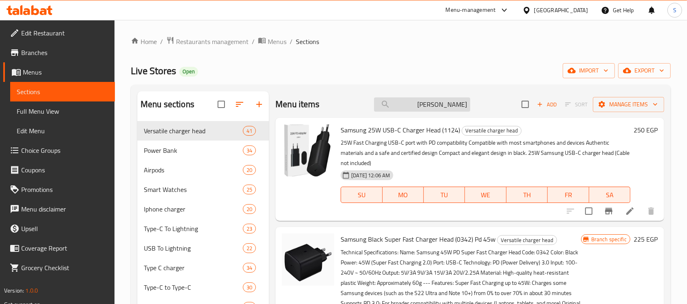 Image resolution: width=687 pixels, height=304 pixels. Describe the element at coordinates (65, 229) in the screenshot. I see `span: Upsell` at that location.